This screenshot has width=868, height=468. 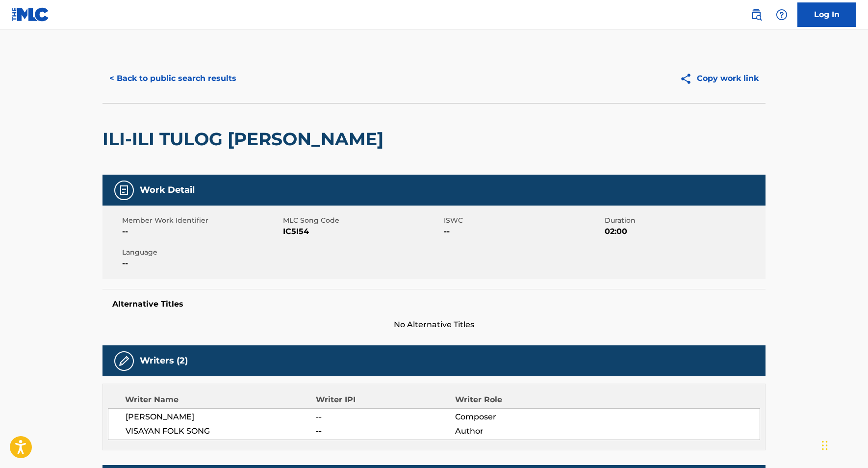 I want to click on button: < Back to public search results, so click(x=173, y=78).